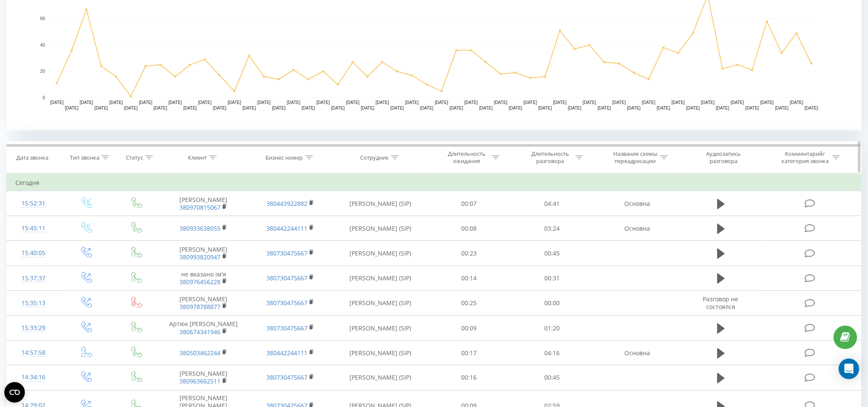 The width and height of the screenshot is (868, 407). I want to click on td: 00:23, so click(469, 253).